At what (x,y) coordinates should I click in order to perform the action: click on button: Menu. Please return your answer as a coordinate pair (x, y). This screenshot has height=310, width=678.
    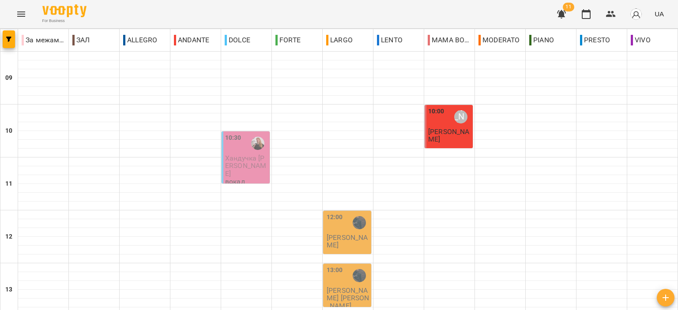
    Looking at the image, I should click on (21, 14).